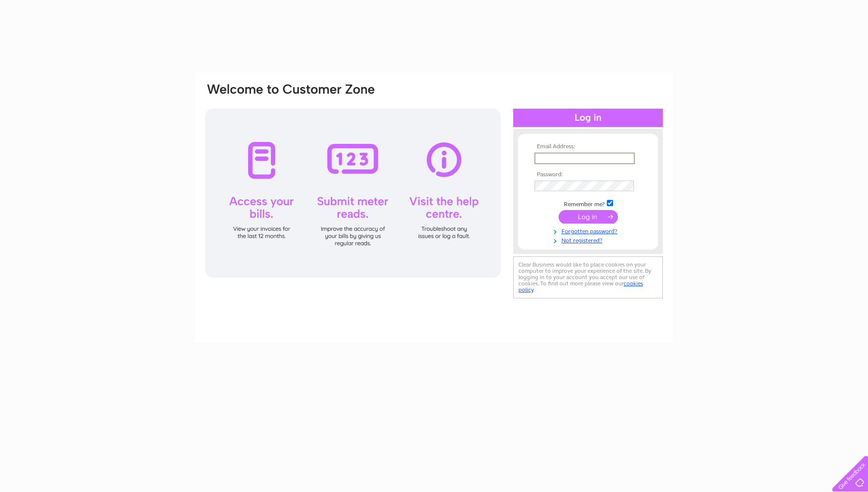 This screenshot has height=492, width=868. What do you see at coordinates (588, 217) in the screenshot?
I see `input: Submit` at bounding box center [588, 217].